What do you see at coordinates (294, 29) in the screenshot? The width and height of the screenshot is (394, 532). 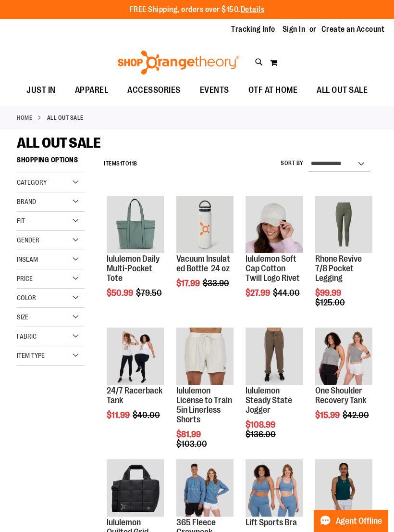 I see `a: Sign In` at bounding box center [294, 29].